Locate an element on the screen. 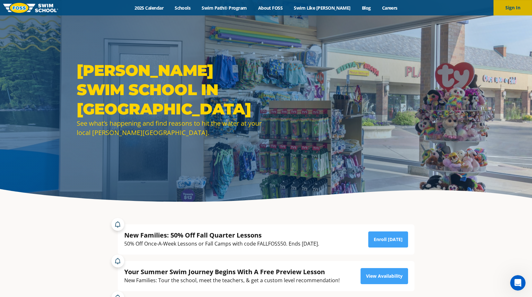 The height and width of the screenshot is (297, 532). a: Schools is located at coordinates (183, 8).